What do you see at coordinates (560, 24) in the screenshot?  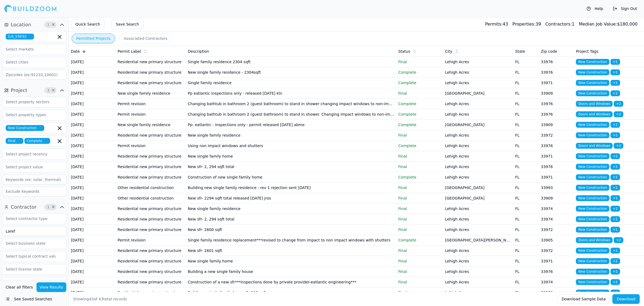 I see `div: 1` at bounding box center [560, 24].